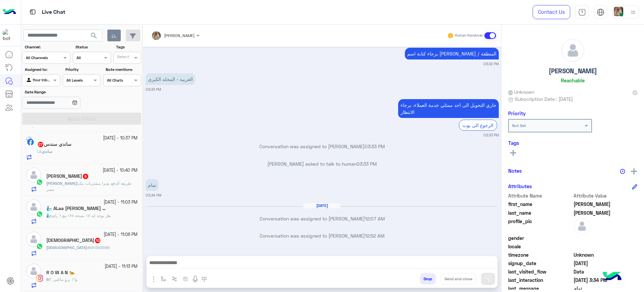 The width and height of the screenshot is (644, 292). What do you see at coordinates (540, 288) in the screenshot?
I see `span: last_message` at bounding box center [540, 288].